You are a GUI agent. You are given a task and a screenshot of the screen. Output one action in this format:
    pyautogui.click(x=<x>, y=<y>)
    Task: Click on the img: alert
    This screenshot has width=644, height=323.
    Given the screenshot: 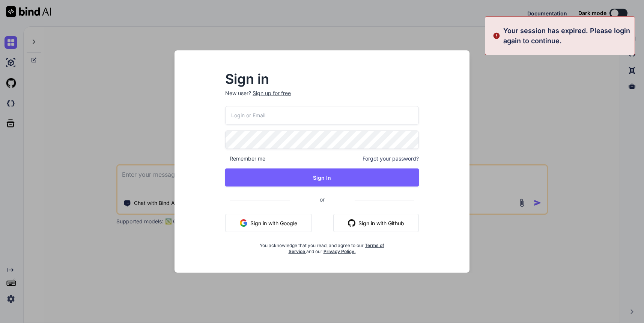 What is the action you would take?
    pyautogui.click(x=496, y=35)
    